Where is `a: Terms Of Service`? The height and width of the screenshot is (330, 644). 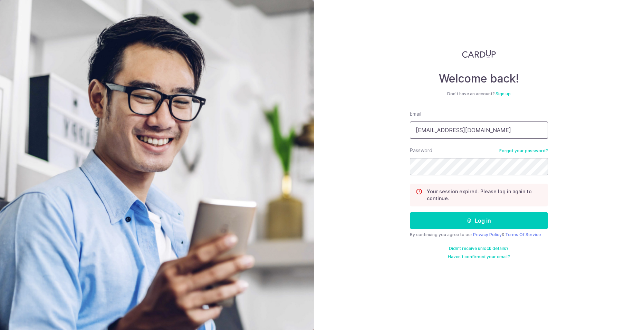 a: Terms Of Service is located at coordinates (523, 234).